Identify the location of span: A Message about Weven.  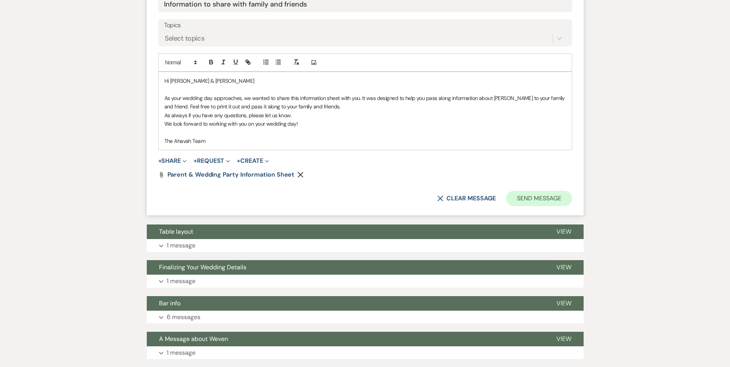
(193, 339).